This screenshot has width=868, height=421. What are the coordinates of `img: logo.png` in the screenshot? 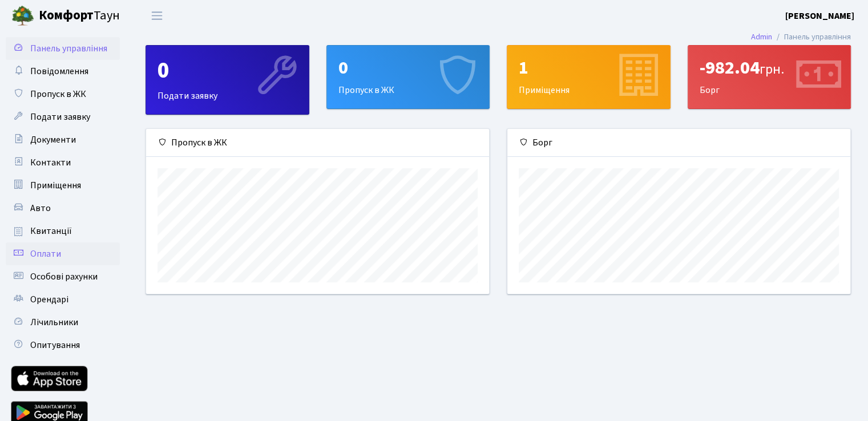 It's located at (23, 16).